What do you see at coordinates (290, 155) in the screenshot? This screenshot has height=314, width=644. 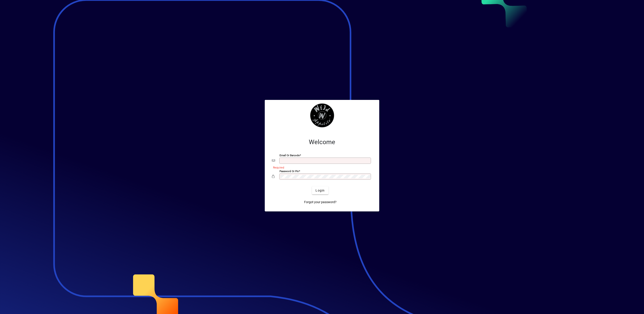 I see `mat-label: Email or Barcode` at bounding box center [290, 155].